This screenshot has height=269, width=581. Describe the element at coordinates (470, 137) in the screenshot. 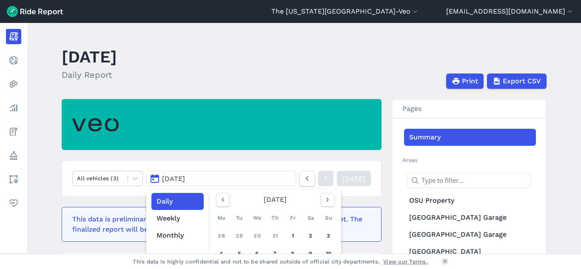

I see `a: Summary` at that location.